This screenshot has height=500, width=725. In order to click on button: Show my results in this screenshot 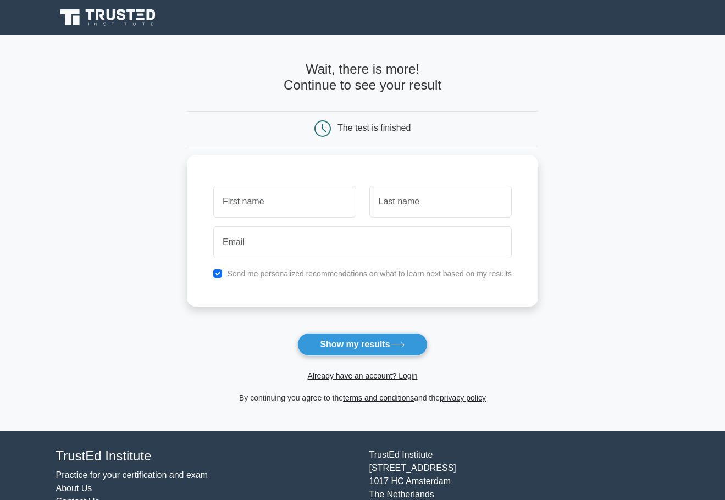, I will do `click(362, 345)`.